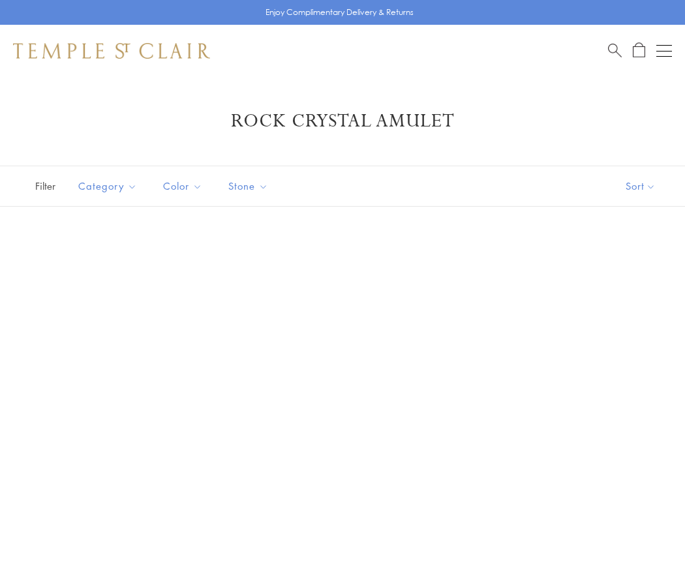 The image size is (685, 579). Describe the element at coordinates (183, 186) in the screenshot. I see `button: Color` at that location.